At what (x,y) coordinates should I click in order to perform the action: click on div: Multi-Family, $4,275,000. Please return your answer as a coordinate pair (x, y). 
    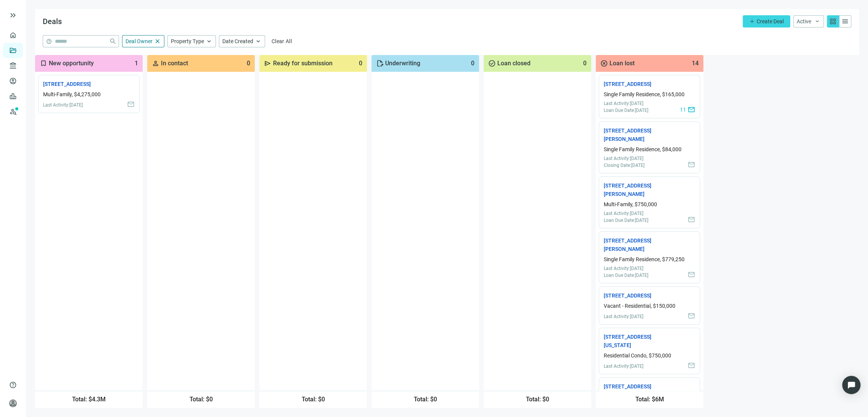
    Looking at the image, I should click on (89, 95).